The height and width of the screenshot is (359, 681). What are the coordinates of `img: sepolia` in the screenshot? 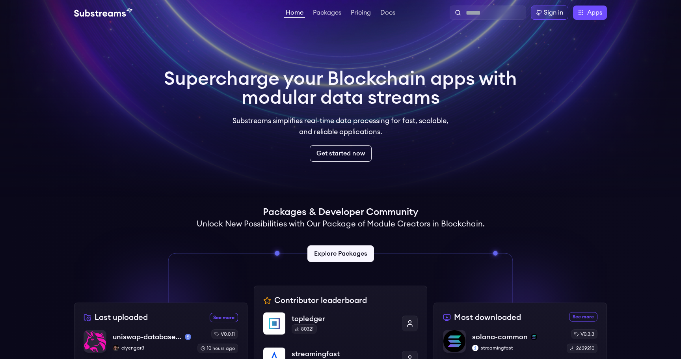 It's located at (188, 337).